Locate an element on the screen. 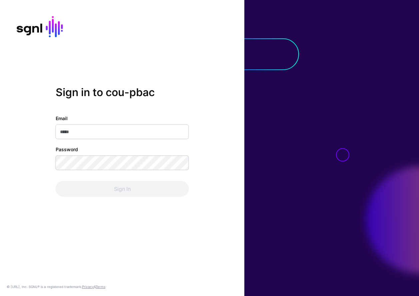 This screenshot has height=296, width=419. h2: Sign in to cou-pbac is located at coordinates (122, 92).